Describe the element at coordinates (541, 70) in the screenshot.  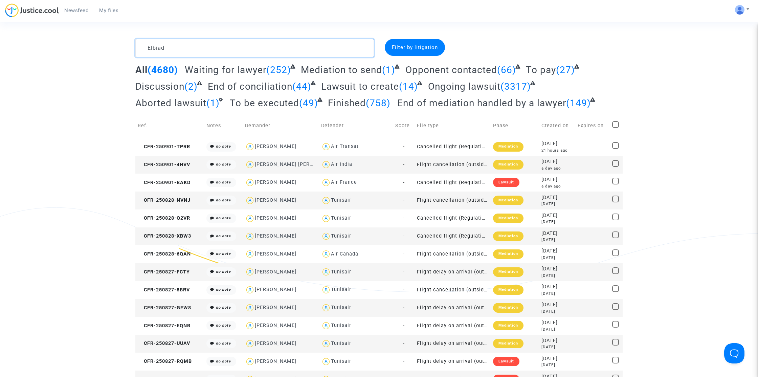
I see `span: To pay` at that location.